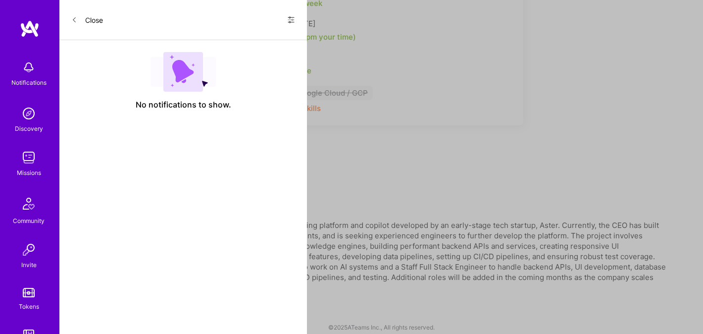  What do you see at coordinates (87, 20) in the screenshot?
I see `button: Close` at bounding box center [87, 20].